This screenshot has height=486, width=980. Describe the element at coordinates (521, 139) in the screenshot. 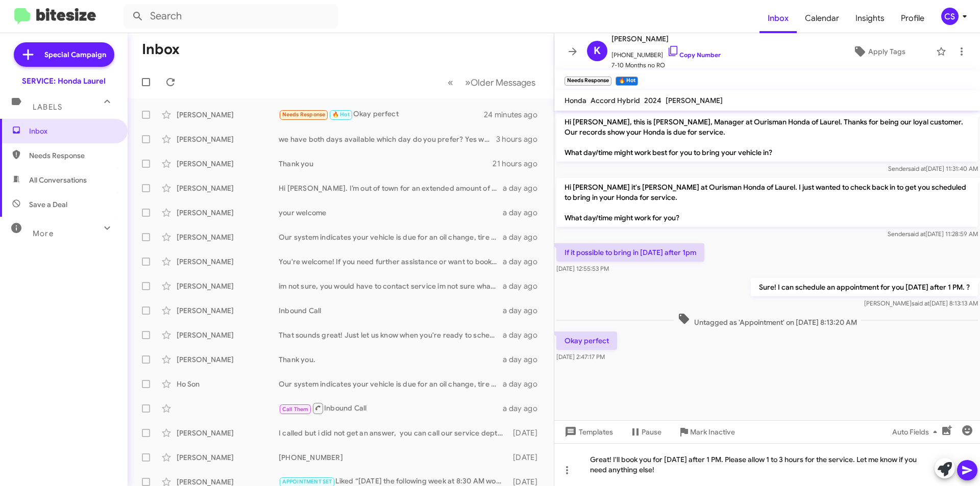

I see `div: 3 hours ago` at that location.